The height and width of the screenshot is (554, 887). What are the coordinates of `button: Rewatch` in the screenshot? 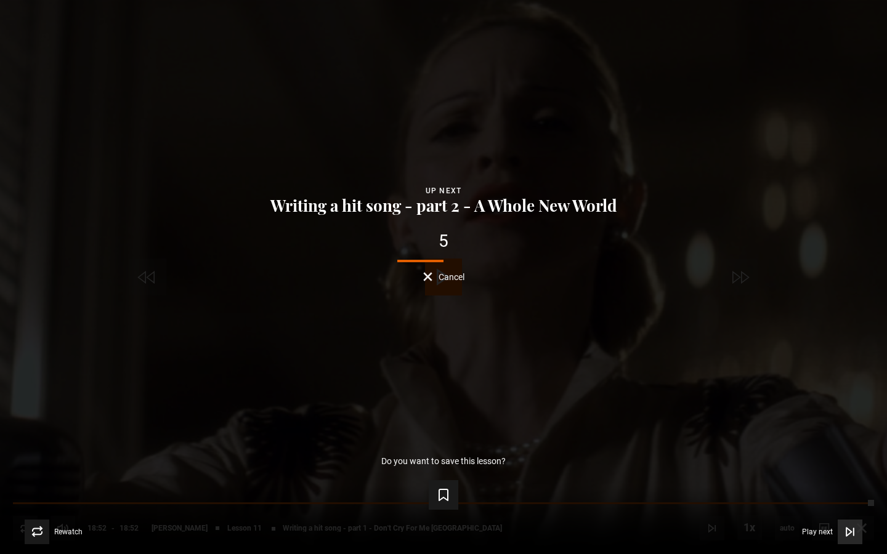 It's located at (54, 532).